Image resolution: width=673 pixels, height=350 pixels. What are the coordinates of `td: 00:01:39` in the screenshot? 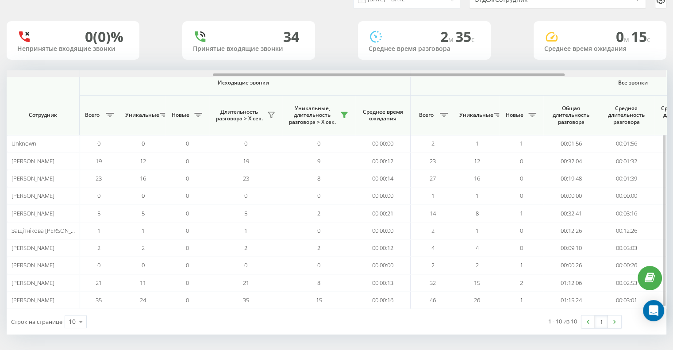 It's located at (626, 178).